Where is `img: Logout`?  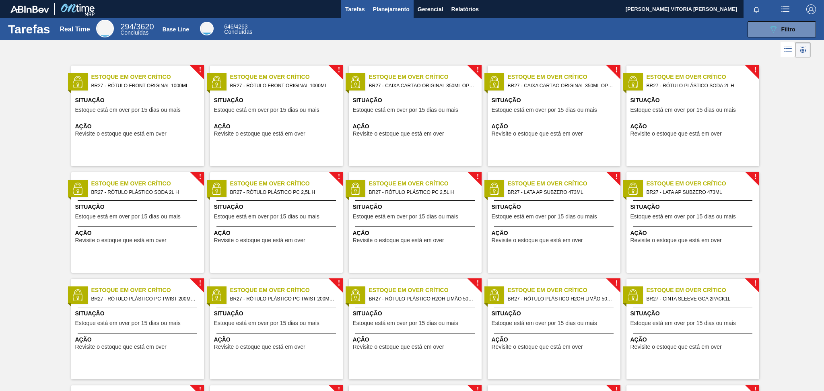
img: Logout is located at coordinates (811, 9).